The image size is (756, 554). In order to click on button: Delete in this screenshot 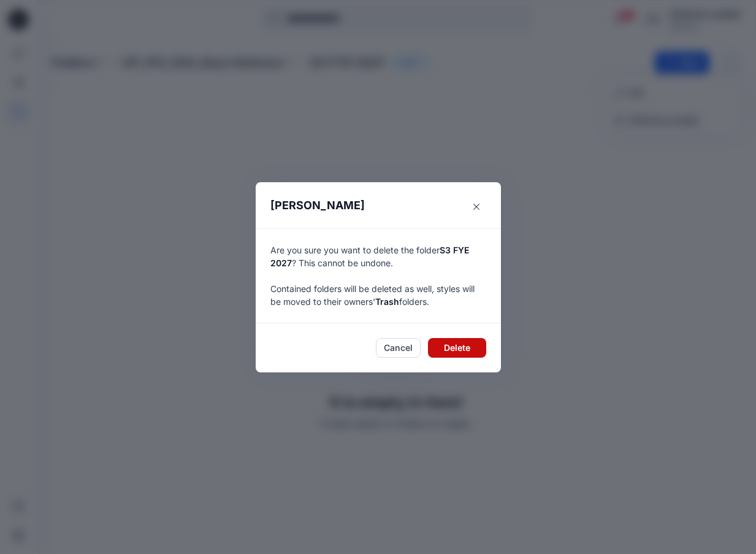, I will do `click(457, 348)`.